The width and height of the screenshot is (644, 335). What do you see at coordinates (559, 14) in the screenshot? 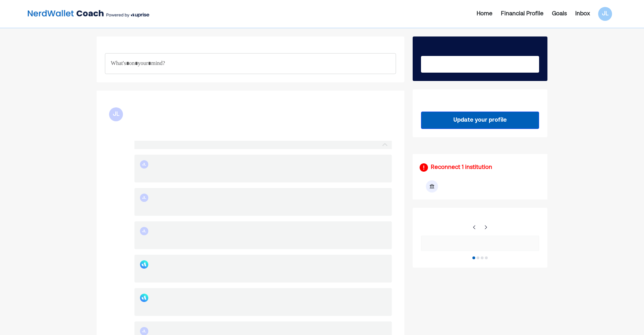
I see `div: Goals` at bounding box center [559, 14].